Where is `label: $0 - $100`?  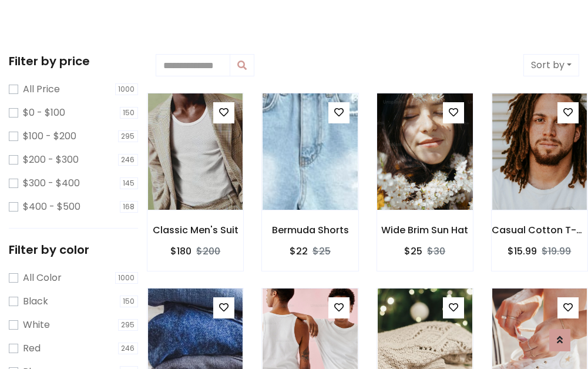 label: $0 - $100 is located at coordinates (44, 113).